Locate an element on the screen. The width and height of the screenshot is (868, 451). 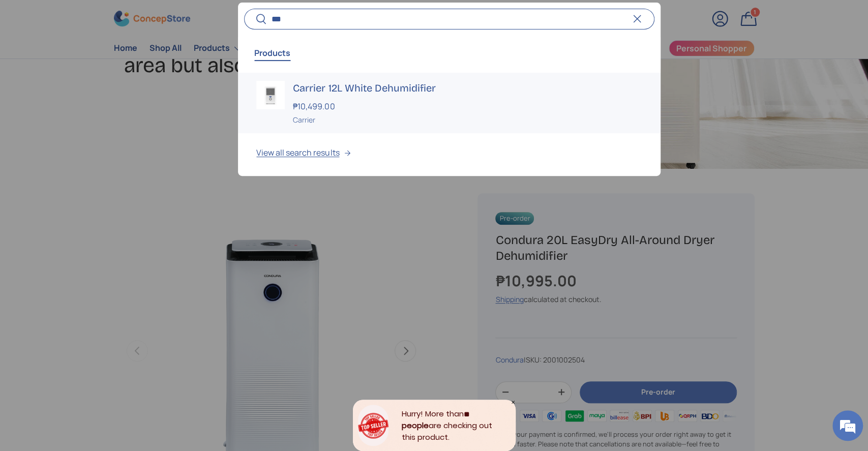
button: View all search results is located at coordinates (449, 154).